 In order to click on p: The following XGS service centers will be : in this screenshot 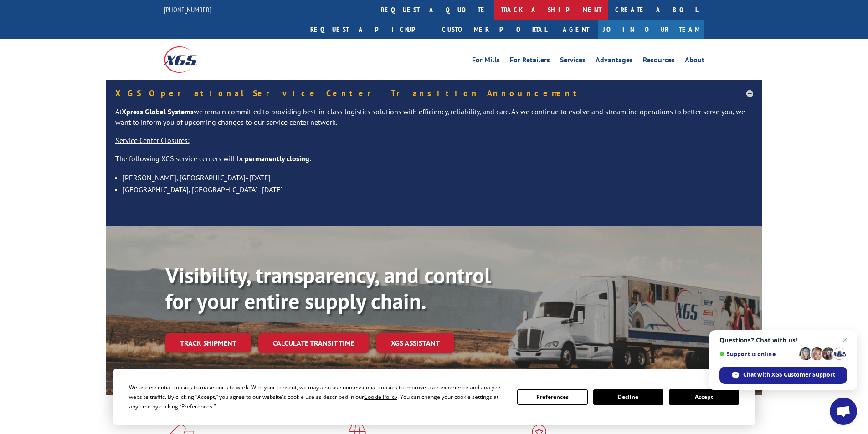, I will do `click(434, 163)`.